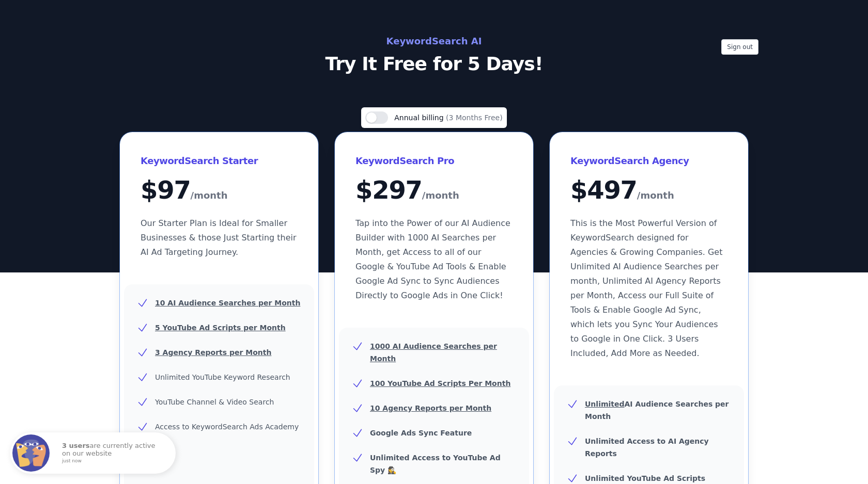  I want to click on b: Unlimited YouTube Ad Scripts, so click(645, 478).